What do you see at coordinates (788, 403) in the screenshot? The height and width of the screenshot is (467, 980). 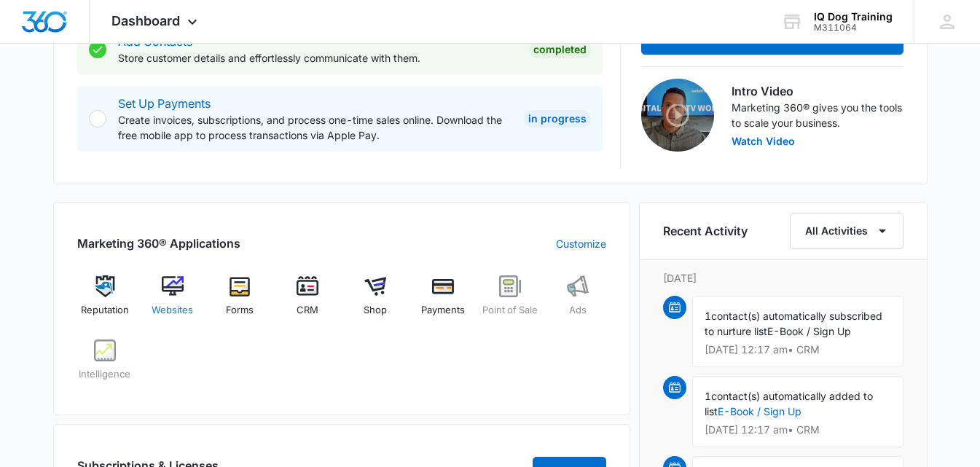 I see `span: contact(s) automatically added to list` at bounding box center [788, 403].